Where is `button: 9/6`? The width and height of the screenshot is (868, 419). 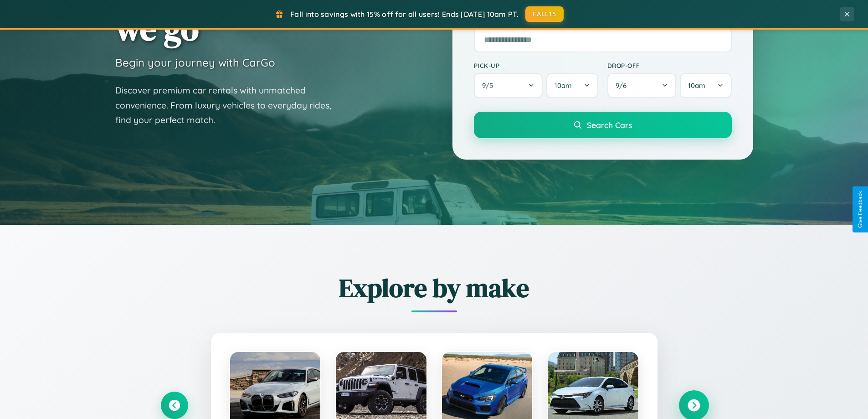
button: 9/6 is located at coordinates (642, 85).